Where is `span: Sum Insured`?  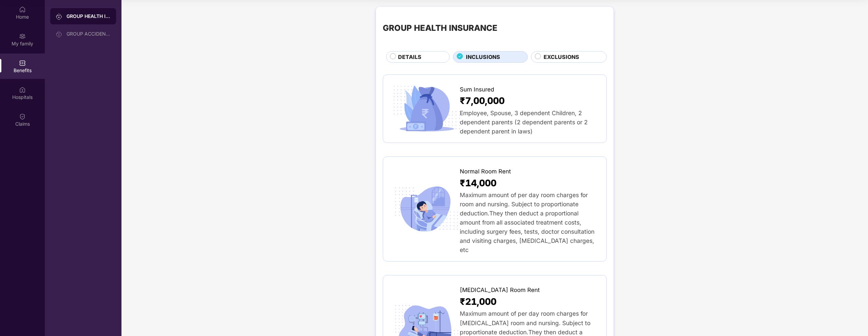
span: Sum Insured is located at coordinates (477, 89).